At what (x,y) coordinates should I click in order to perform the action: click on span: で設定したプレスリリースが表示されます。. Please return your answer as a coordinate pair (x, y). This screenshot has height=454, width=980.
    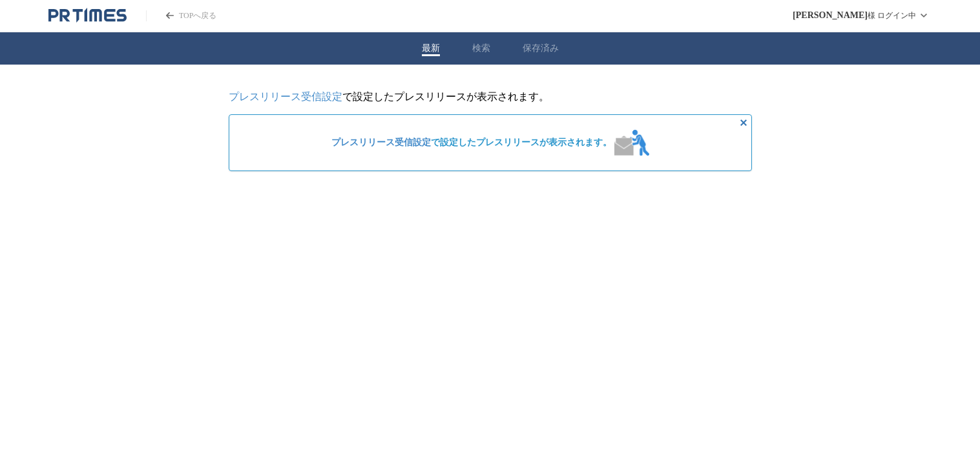
    Looking at the image, I should click on (472, 143).